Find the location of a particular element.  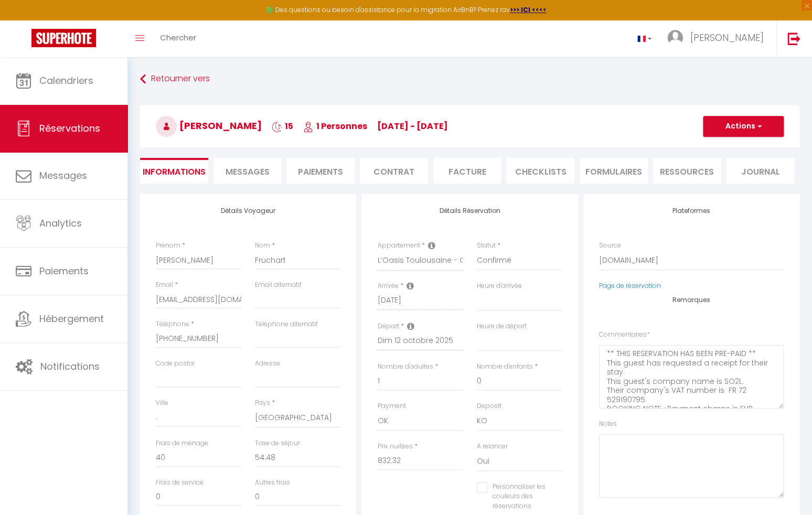

label: Nombre d'enfants is located at coordinates (505, 366).